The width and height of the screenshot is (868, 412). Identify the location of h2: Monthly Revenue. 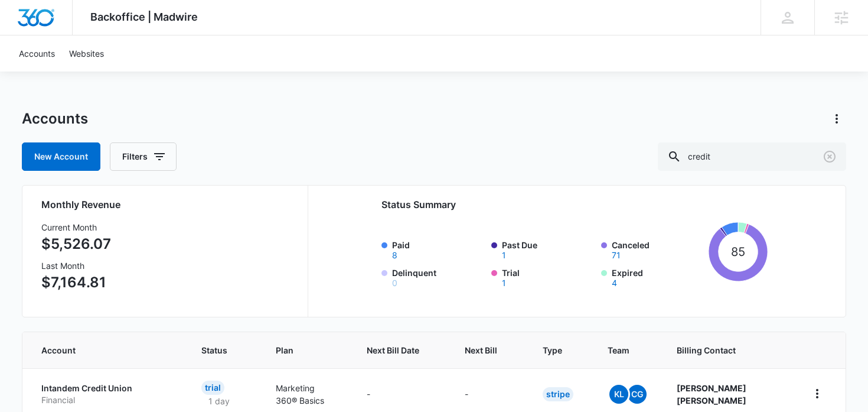
(167, 204).